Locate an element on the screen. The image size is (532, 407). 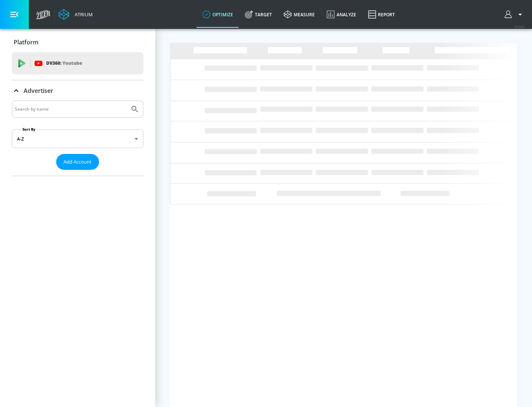
div: DV360: Youtube is located at coordinates (78, 63).